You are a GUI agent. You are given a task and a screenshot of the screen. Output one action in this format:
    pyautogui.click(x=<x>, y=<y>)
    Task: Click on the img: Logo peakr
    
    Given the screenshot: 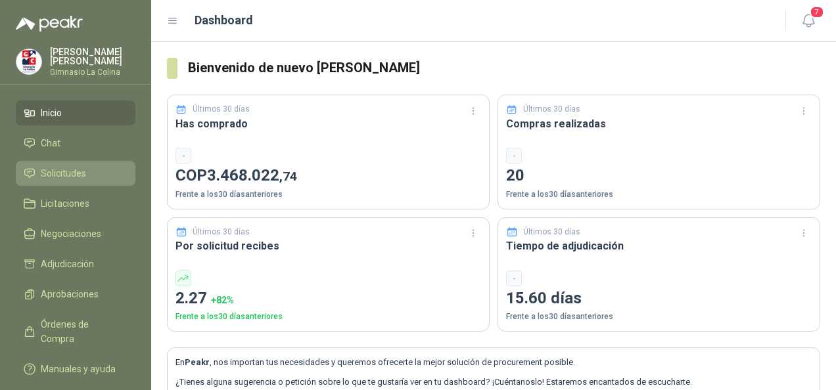 What is the action you would take?
    pyautogui.click(x=49, y=24)
    